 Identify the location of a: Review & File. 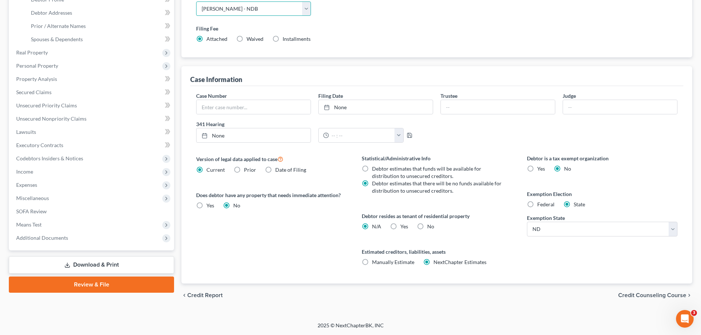
(91, 285).